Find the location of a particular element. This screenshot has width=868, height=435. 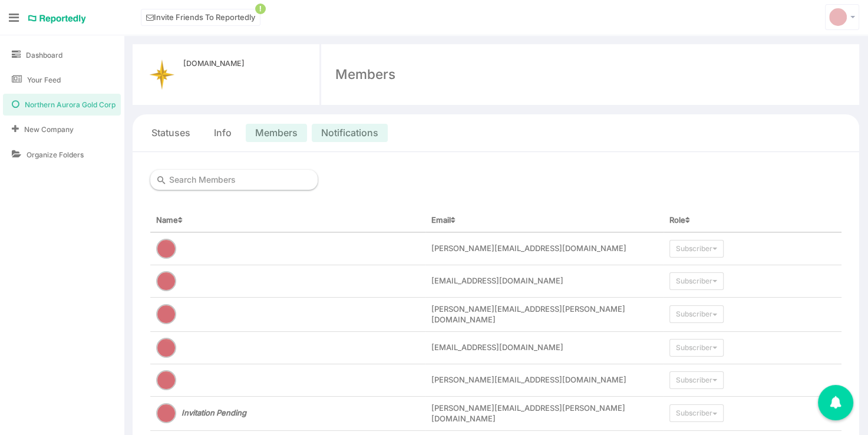

a: Invite Friends To Reportedly! is located at coordinates (200, 17).